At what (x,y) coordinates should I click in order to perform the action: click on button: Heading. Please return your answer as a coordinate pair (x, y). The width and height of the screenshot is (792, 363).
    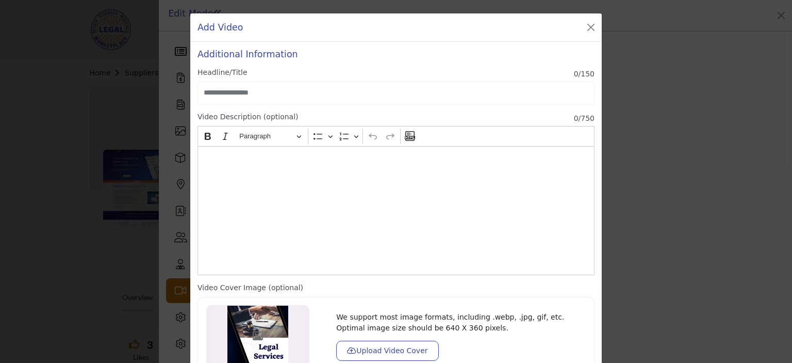
    Looking at the image, I should click on (270, 136).